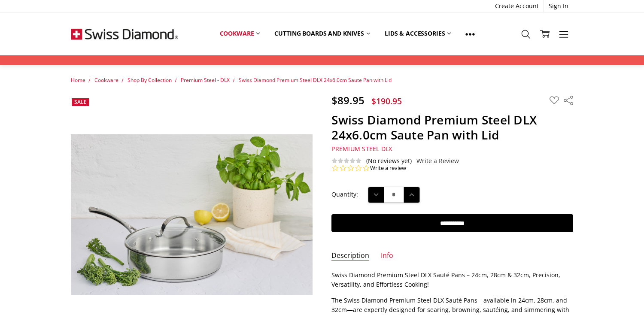  Describe the element at coordinates (205, 80) in the screenshot. I see `a: Premium Steel - DLX` at that location.